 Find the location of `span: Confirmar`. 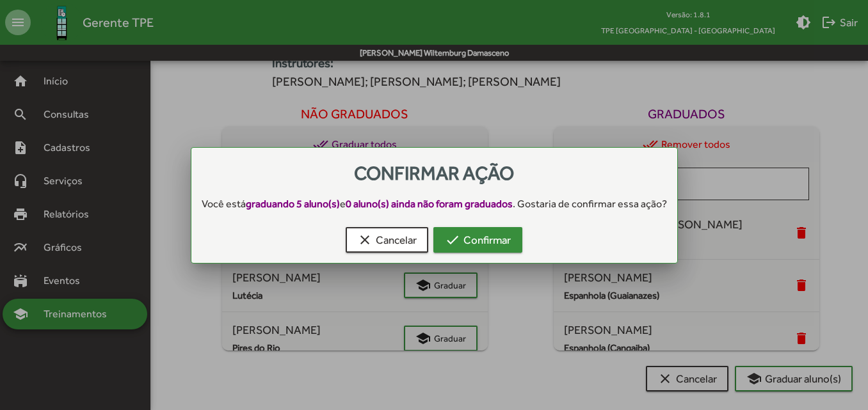

span: Confirmar is located at coordinates (478, 240).